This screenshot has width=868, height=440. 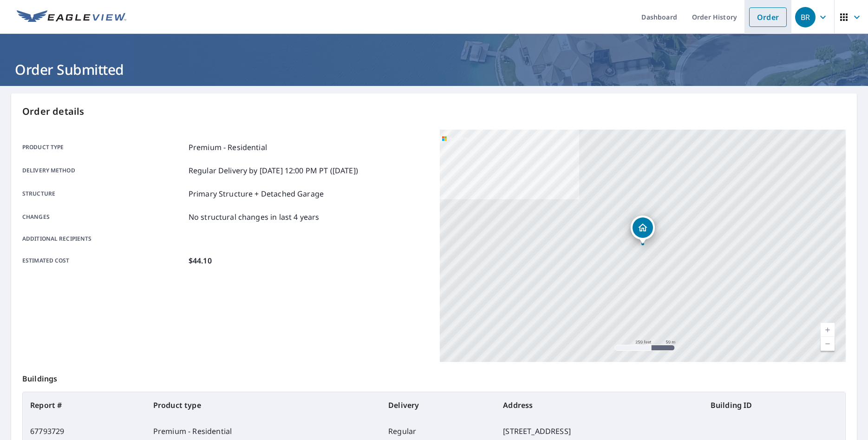 I want to click on p: Changes, so click(x=104, y=217).